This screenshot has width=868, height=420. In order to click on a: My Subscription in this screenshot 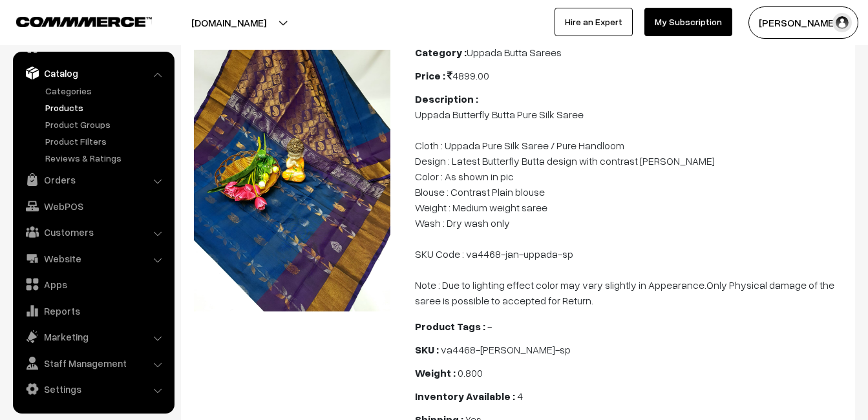, I will do `click(688, 22)`.